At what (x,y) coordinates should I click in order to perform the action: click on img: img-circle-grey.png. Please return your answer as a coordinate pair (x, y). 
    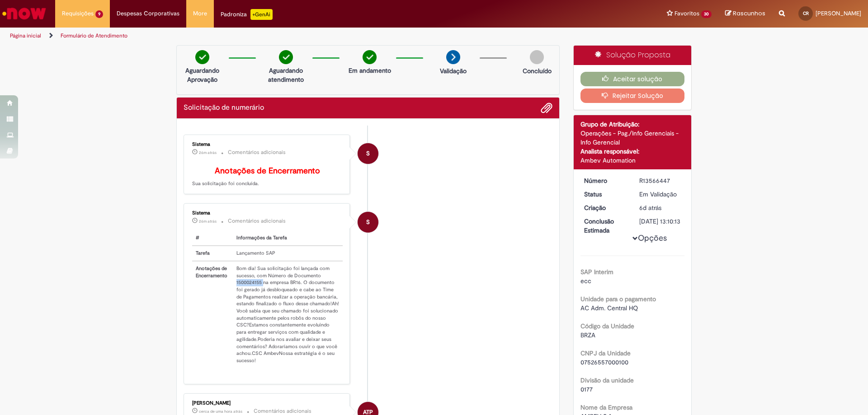
    Looking at the image, I should click on (536, 57).